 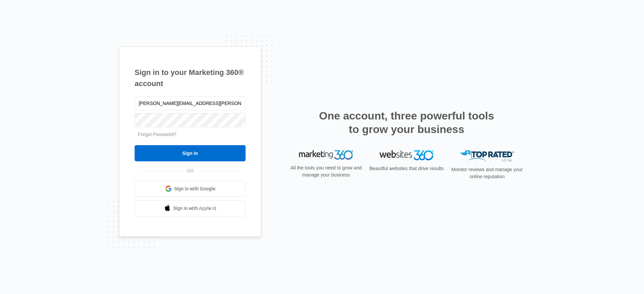 I want to click on img: Top Rated Local, so click(x=487, y=155).